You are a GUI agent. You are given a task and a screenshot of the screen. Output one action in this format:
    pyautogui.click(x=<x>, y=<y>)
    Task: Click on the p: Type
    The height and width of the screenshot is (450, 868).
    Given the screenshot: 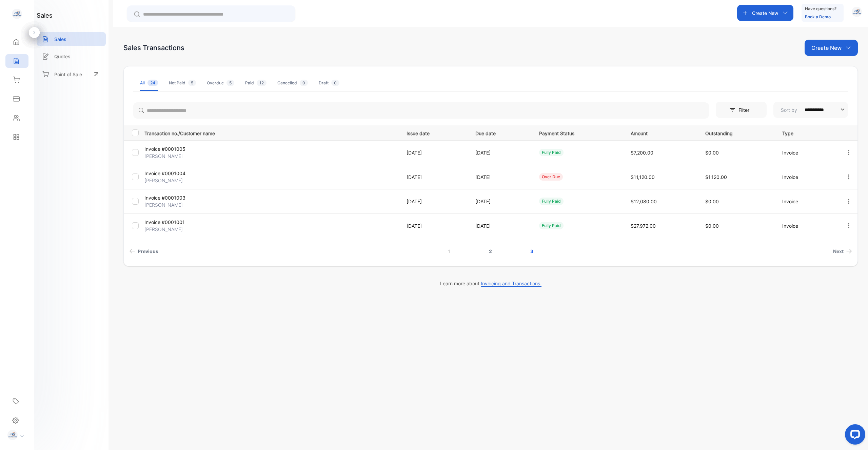 What is the action you would take?
    pyautogui.click(x=806, y=133)
    